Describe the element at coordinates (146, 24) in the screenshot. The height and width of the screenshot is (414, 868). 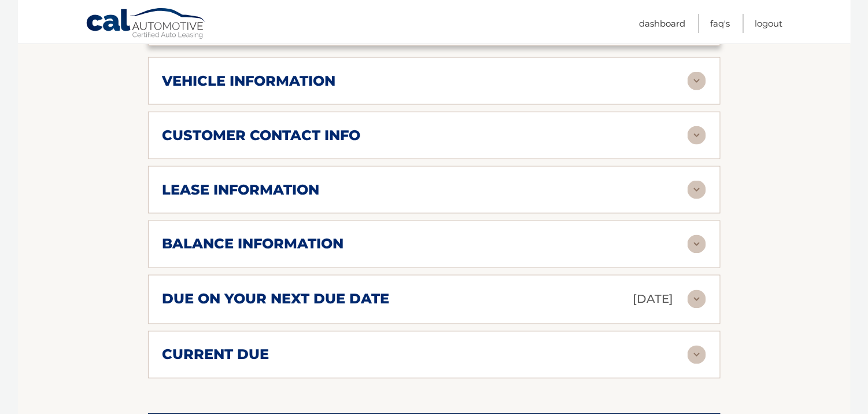
I see `a: Cal Automotive` at that location.